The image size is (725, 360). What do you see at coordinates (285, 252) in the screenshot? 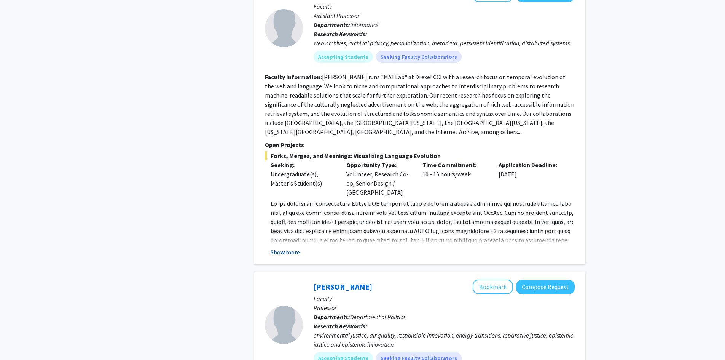
I see `button: Show more` at bounding box center [285, 252].